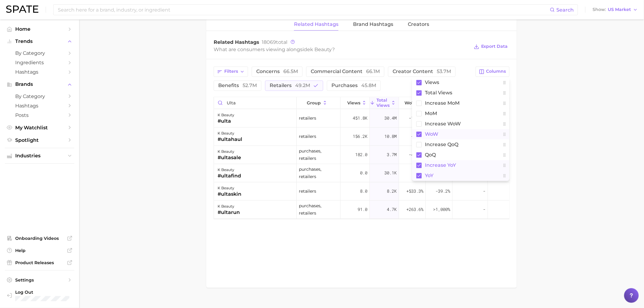  I want to click on button: Filters, so click(231, 72).